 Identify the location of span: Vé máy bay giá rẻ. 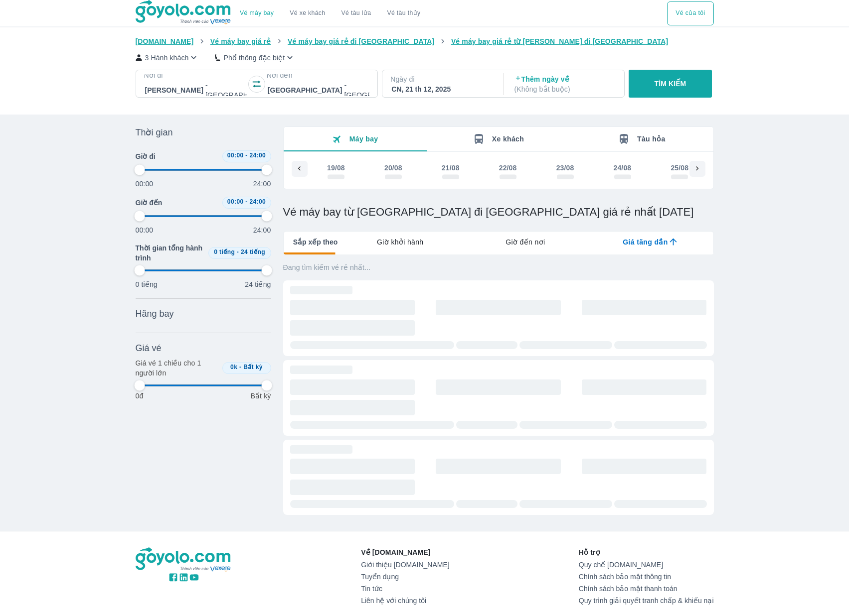
(241, 42).